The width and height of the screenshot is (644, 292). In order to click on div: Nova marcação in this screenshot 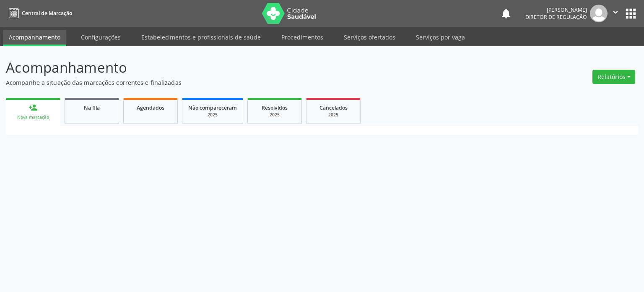, I will do `click(33, 117)`.